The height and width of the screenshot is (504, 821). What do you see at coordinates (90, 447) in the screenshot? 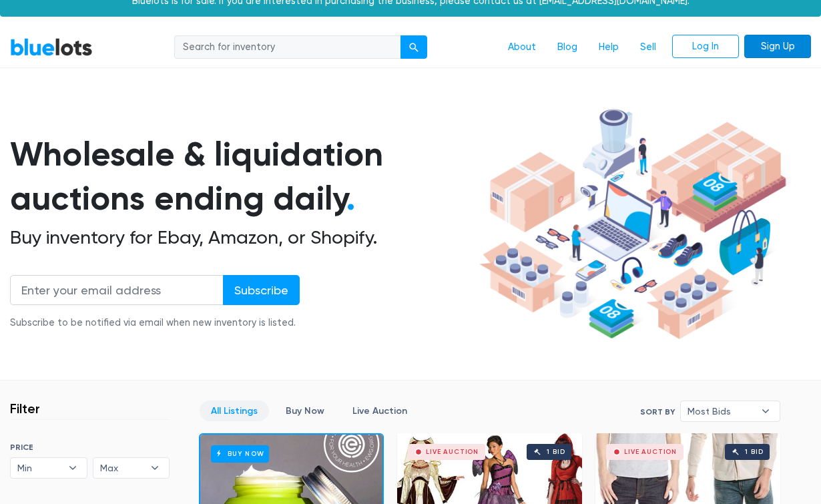
I see `h6: PRICE` at bounding box center [90, 447].